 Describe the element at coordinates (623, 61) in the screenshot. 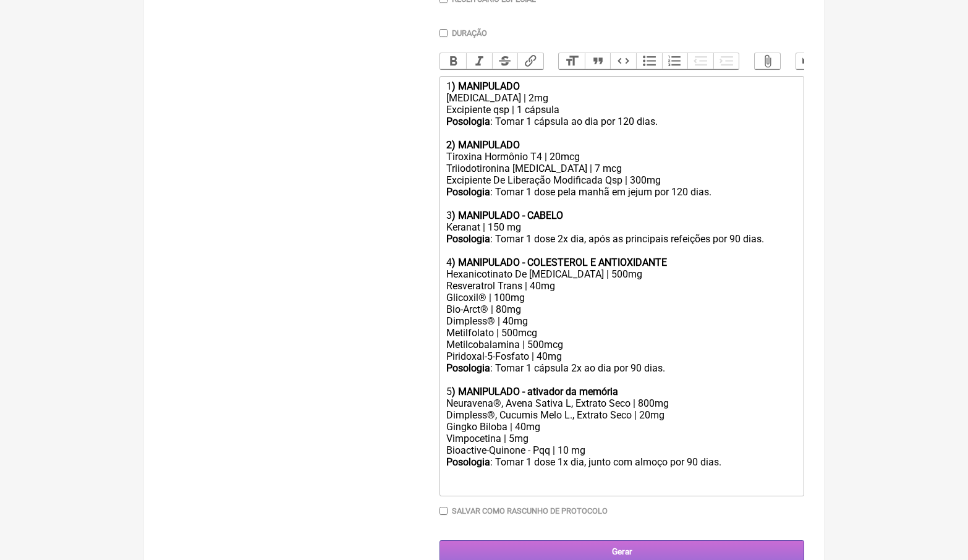

I see `button: Code` at that location.